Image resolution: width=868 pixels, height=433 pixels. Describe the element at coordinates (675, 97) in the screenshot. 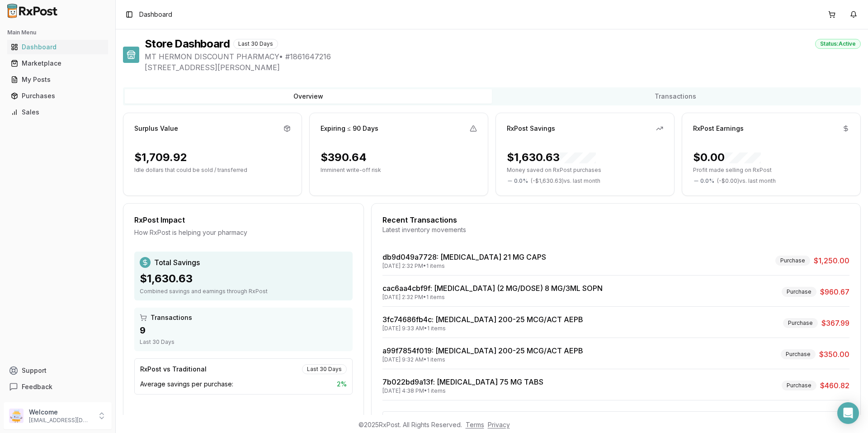

I see `button: Transactions` at that location.